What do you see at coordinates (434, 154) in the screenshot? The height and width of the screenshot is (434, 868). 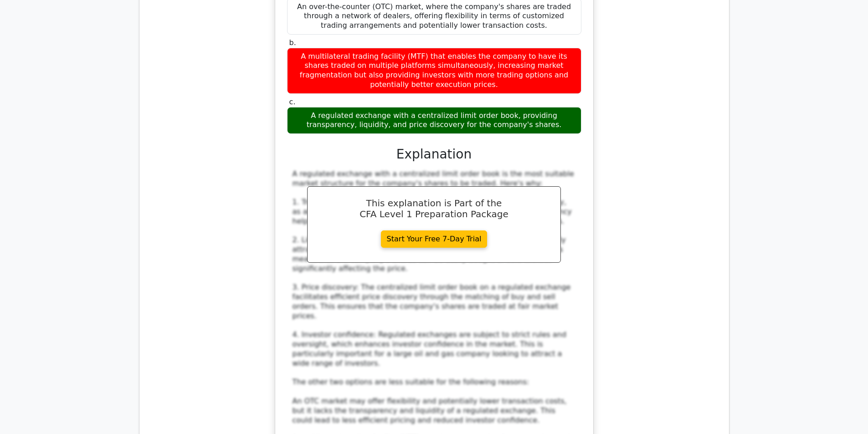 I see `h3: Explanation` at bounding box center [434, 154].